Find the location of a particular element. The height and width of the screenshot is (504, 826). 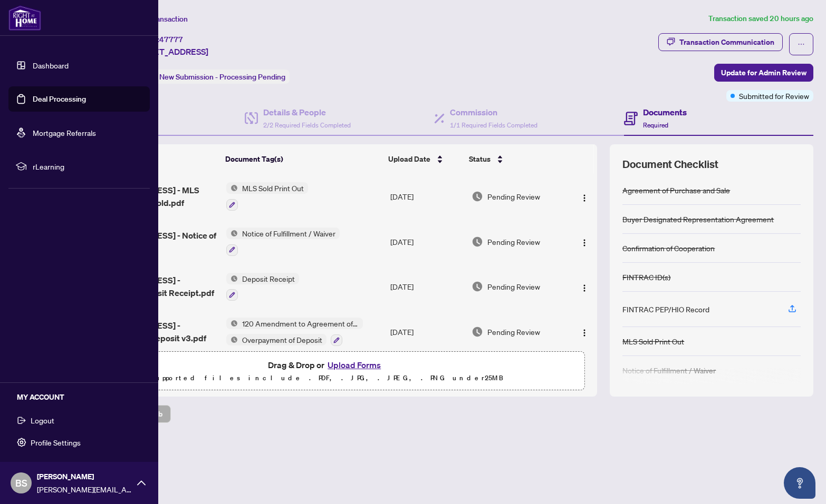

span: Drag & Drop orUpload FormsSupported files include .PDF, .JPG, .JPEG, .PNG under25MB is located at coordinates (326, 371).